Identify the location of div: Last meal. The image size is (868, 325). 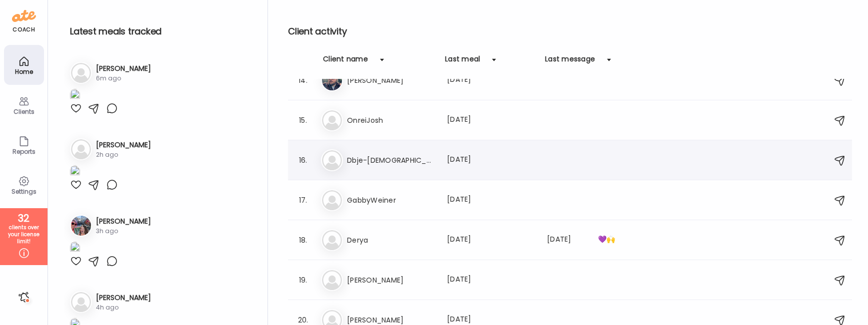
(463, 62).